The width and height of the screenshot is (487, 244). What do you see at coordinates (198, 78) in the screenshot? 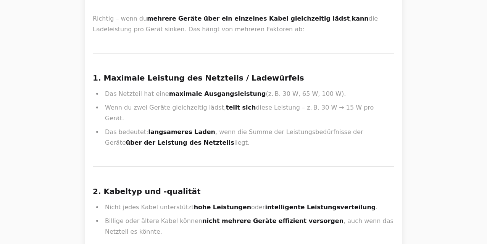
I see `strong: 1. Maximale Leistung des Netzteils / Ladewürfels` at bounding box center [198, 78].